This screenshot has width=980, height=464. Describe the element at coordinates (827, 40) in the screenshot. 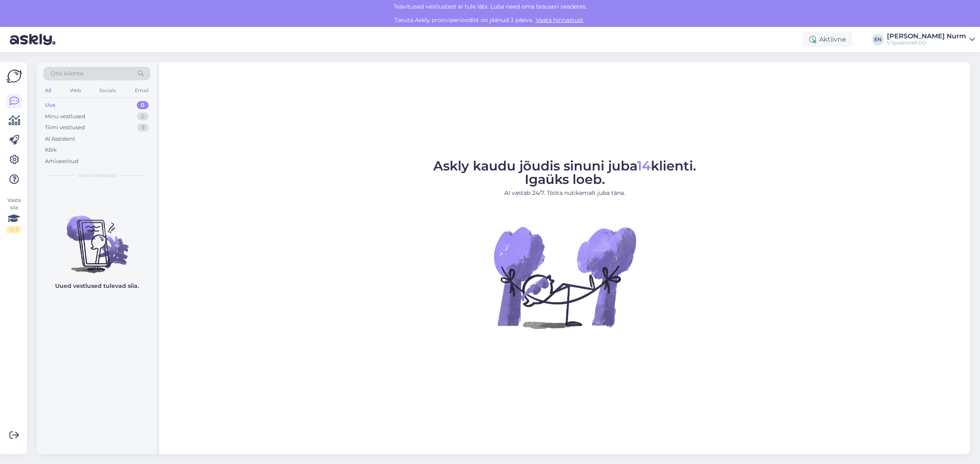

I see `div: Aktiivne` at that location.